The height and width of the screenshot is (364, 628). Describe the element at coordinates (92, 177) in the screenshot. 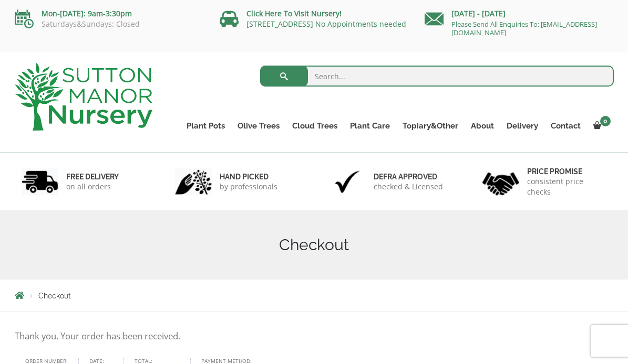

I see `h6: FREE DELIVERY` at that location.